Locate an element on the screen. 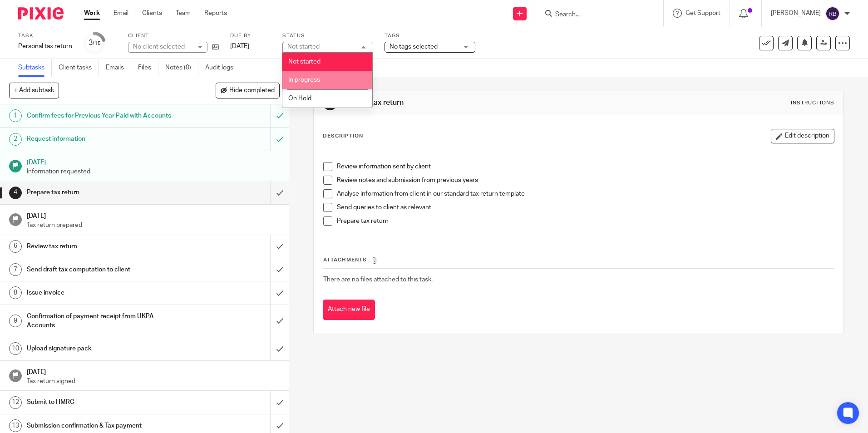 This screenshot has width=868, height=433. h1: Submission confirmation & Tax payment is located at coordinates (105, 426).